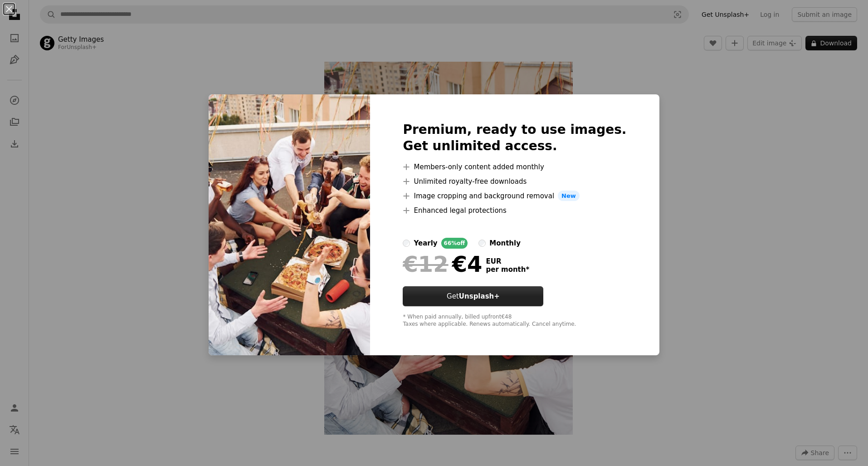 The width and height of the screenshot is (868, 466). Describe the element at coordinates (505, 243) in the screenshot. I see `div: monthly` at that location.